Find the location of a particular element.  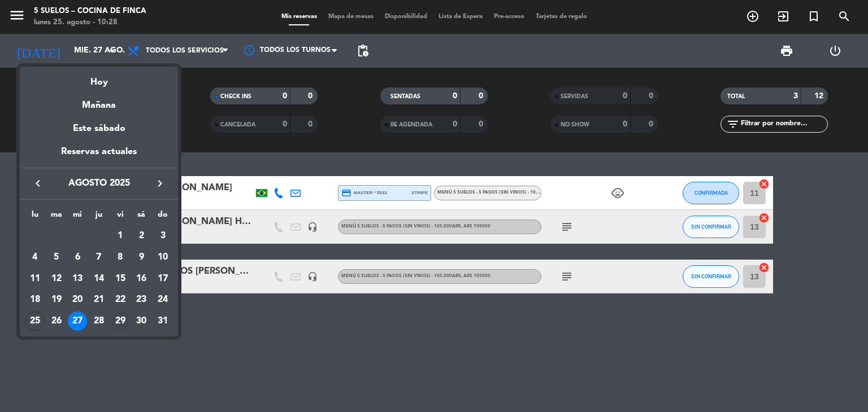

td: 18 de agosto de 2025 is located at coordinates (35, 300).